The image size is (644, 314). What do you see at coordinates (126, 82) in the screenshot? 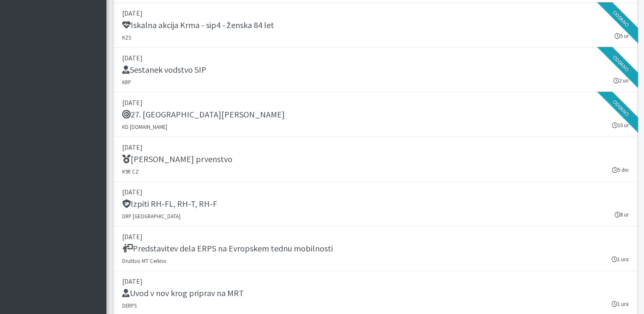
I see `small: KRP` at bounding box center [126, 82].